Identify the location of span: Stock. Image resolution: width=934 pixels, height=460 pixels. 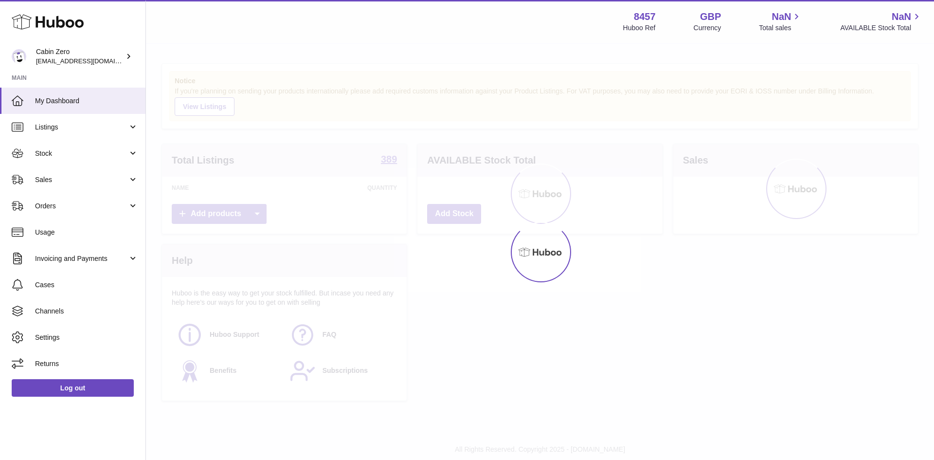
(81, 153).